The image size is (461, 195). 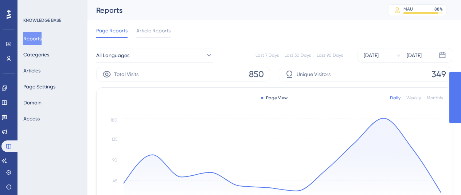 What do you see at coordinates (153, 31) in the screenshot?
I see `span: Article Reports` at bounding box center [153, 31].